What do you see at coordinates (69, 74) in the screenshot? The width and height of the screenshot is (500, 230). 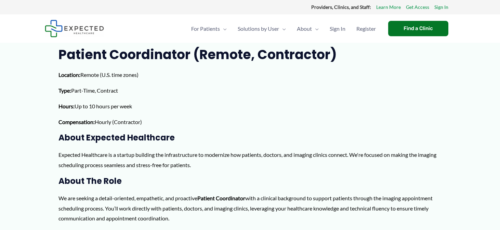 I see `strong: Location:` at bounding box center [69, 74].